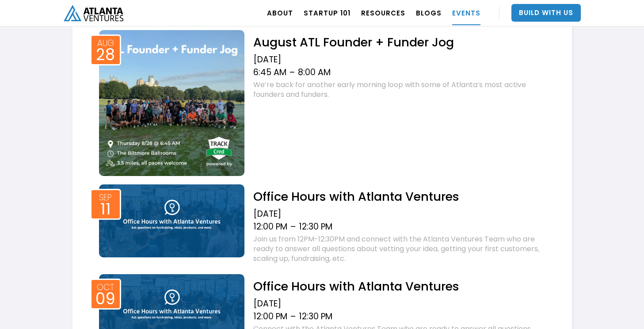 The width and height of the screenshot is (644, 329). What do you see at coordinates (466, 13) in the screenshot?
I see `a: EVENTS` at bounding box center [466, 13].